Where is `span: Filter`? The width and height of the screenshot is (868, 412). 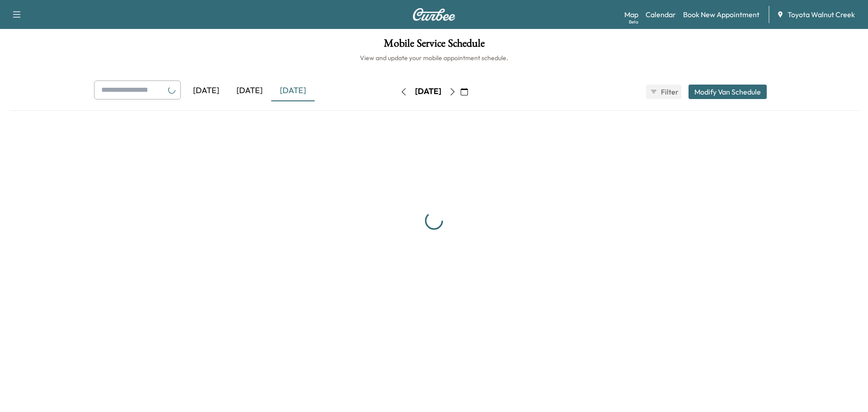 span: Filter is located at coordinates (669, 92).